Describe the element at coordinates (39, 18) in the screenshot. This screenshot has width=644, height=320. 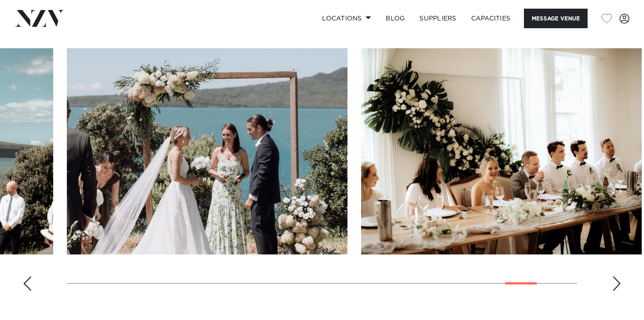
I see `img: nzv-logo.png` at that location.